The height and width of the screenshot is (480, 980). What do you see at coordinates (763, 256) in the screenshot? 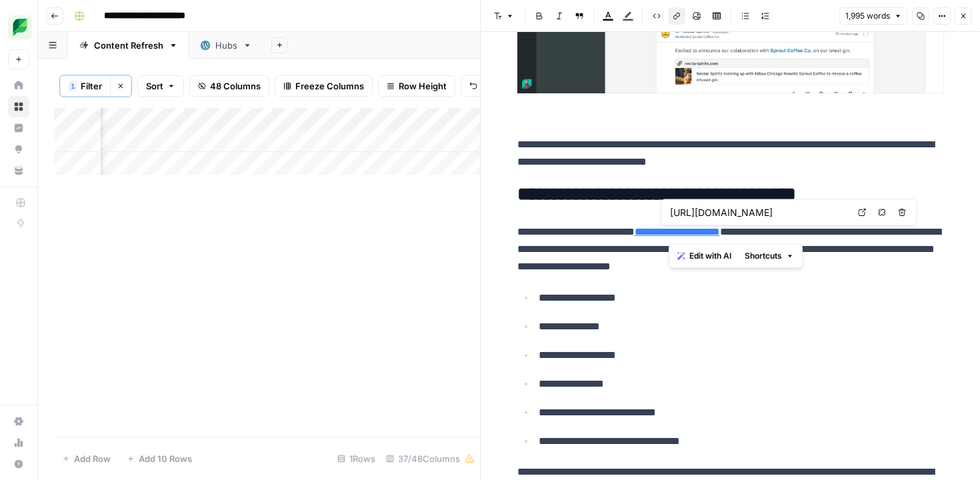
I see `span: Shortcuts` at bounding box center [763, 256].